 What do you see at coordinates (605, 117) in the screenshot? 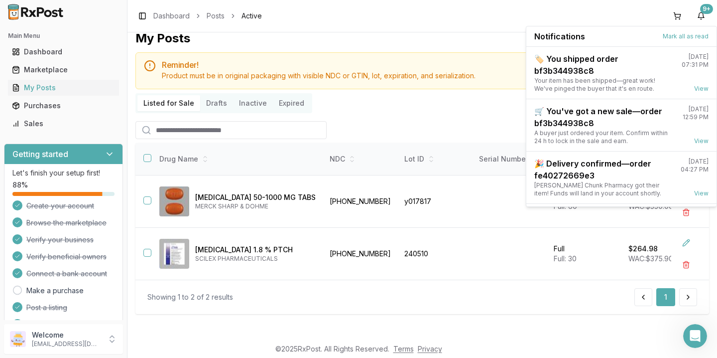
I see `div: 🛒 You've got a new sale—order bf3b344938c8` at bounding box center [605, 117].